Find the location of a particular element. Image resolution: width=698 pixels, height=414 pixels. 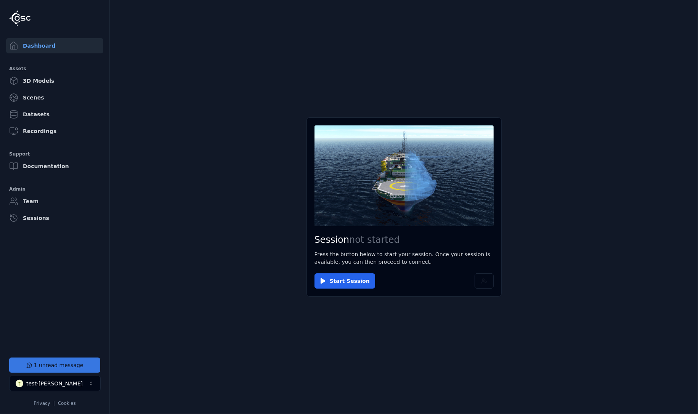

div: Support is located at coordinates (54, 154).